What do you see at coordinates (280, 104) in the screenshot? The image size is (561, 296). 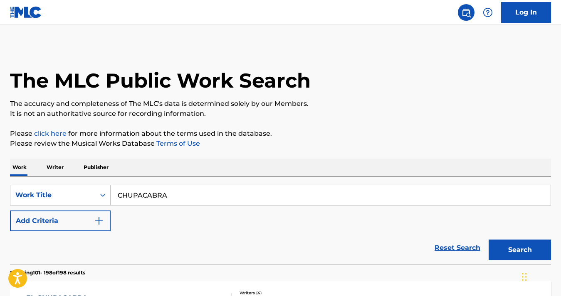 I see `p: The accuracy and completeness of The MLC's data is determined solely by our Members.` at bounding box center [280, 104].